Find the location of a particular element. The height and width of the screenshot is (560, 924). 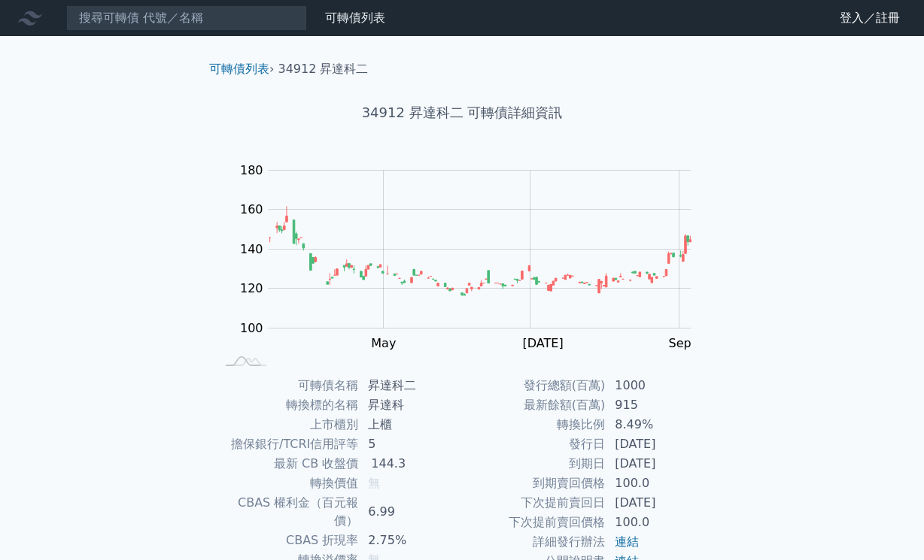

td: CBAS 權利金（百元報價） is located at coordinates (287, 512).